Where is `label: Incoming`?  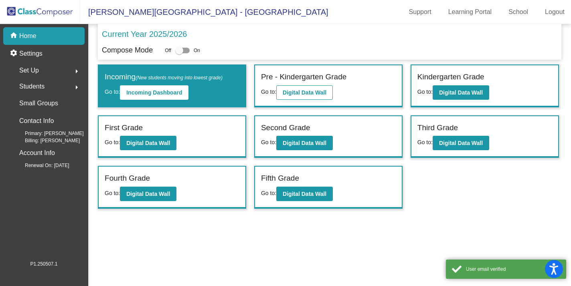 label: Incoming is located at coordinates (163, 77).